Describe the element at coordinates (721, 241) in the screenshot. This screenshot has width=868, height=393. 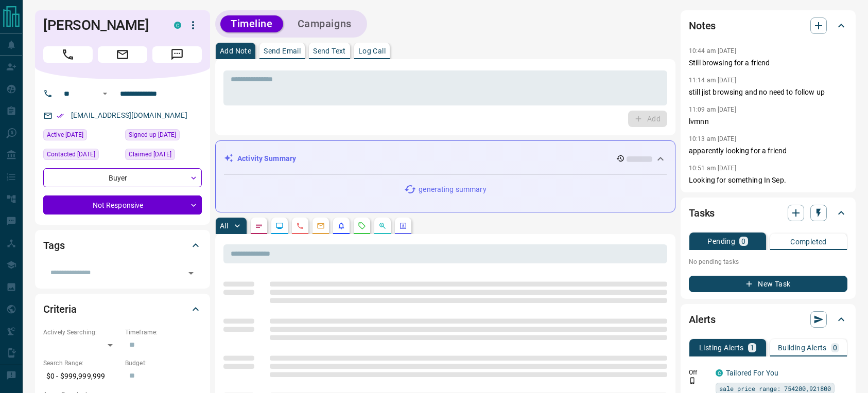
I see `p: Pending` at that location.